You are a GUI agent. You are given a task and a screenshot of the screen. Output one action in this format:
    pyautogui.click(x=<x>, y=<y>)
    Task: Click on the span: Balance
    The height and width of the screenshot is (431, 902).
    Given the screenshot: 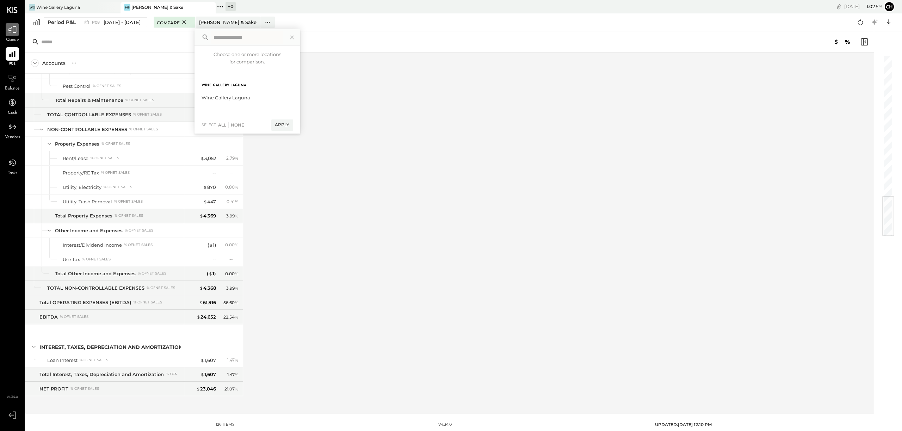 What is the action you would take?
    pyautogui.click(x=12, y=89)
    